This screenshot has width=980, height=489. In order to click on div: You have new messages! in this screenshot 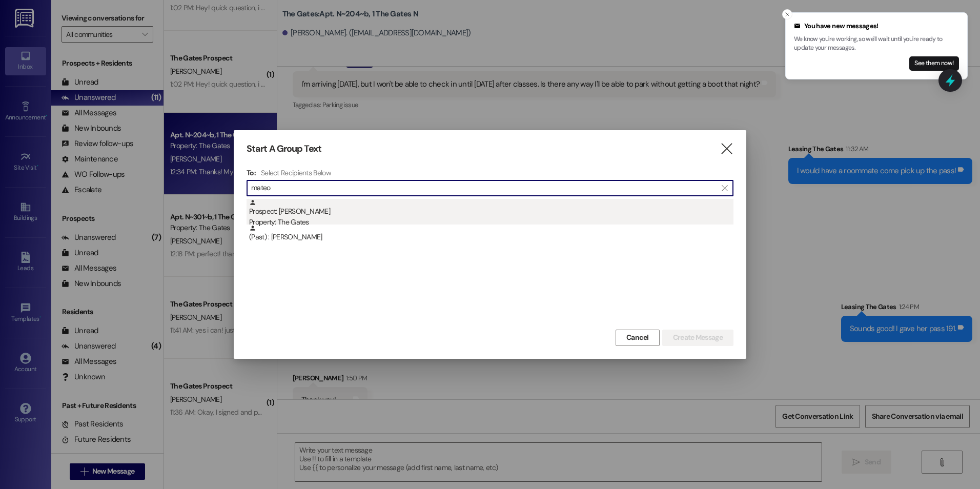, I will do `click(876, 26)`.